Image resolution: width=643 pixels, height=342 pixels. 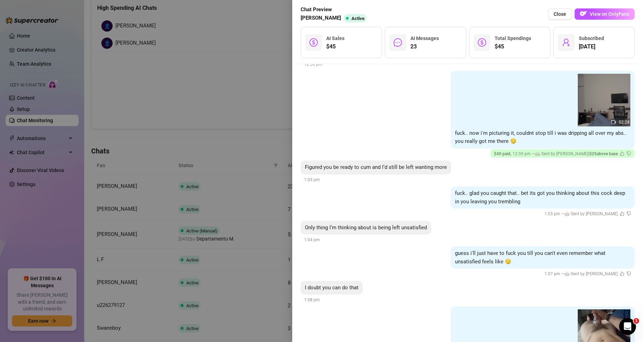 What do you see at coordinates (312, 240) in the screenshot?
I see `span: 1:04 pm` at bounding box center [312, 240].